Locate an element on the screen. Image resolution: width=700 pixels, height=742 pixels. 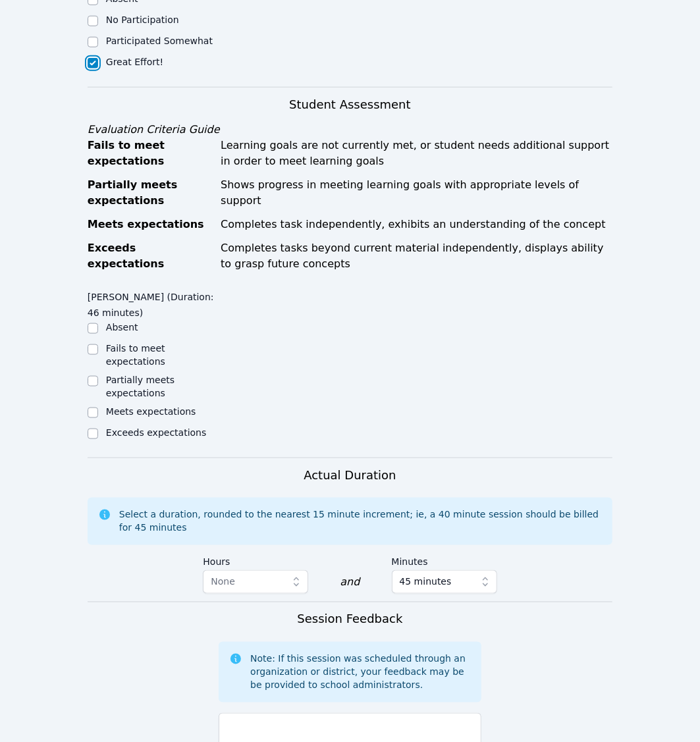
label: Partially meets expectations is located at coordinates (140, 387).